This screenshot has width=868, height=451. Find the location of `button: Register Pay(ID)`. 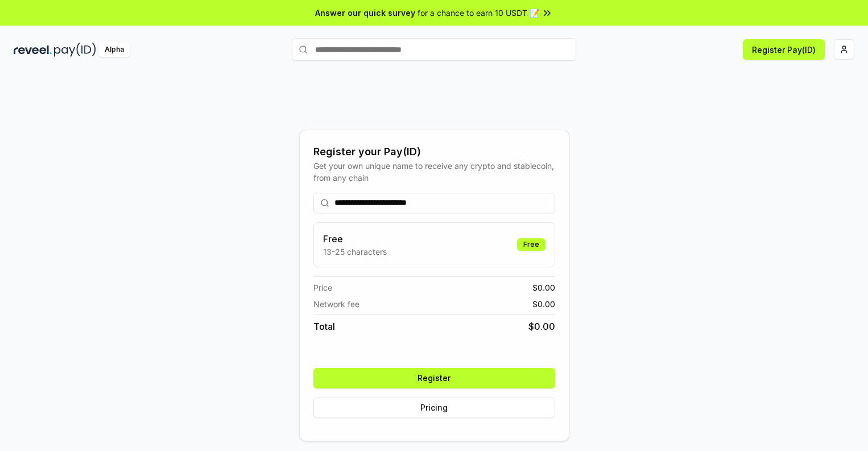

button: Register Pay(ID) is located at coordinates (784, 49).